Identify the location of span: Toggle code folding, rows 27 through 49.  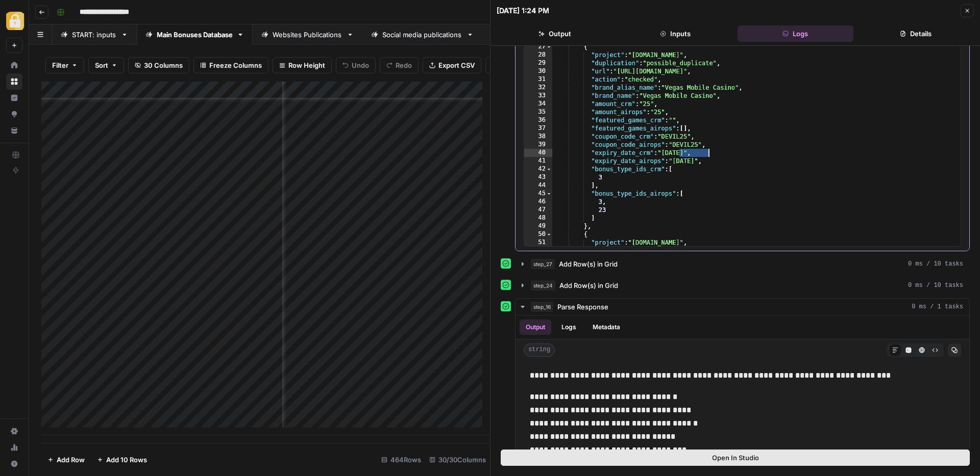
(548, 47).